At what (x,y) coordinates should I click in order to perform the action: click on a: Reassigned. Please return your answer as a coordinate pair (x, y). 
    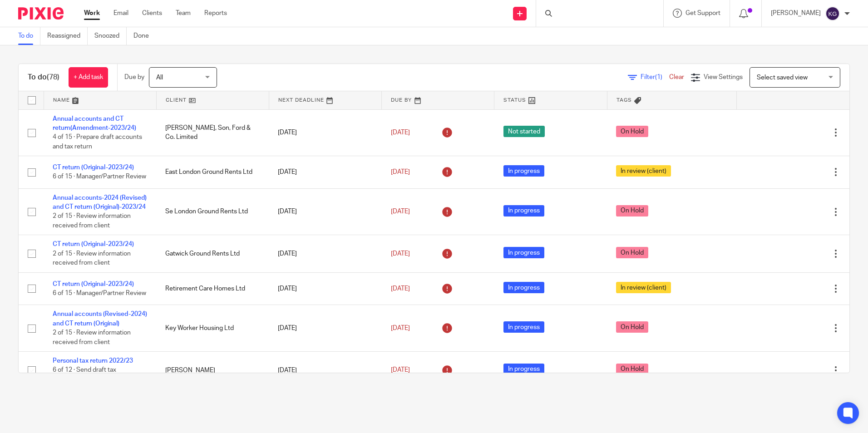
    Looking at the image, I should click on (67, 36).